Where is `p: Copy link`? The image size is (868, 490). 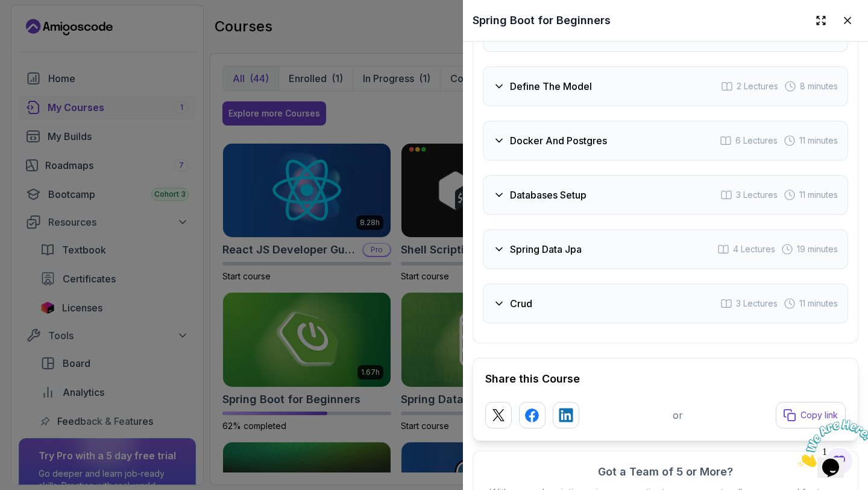 p: Copy link is located at coordinates (819, 415).